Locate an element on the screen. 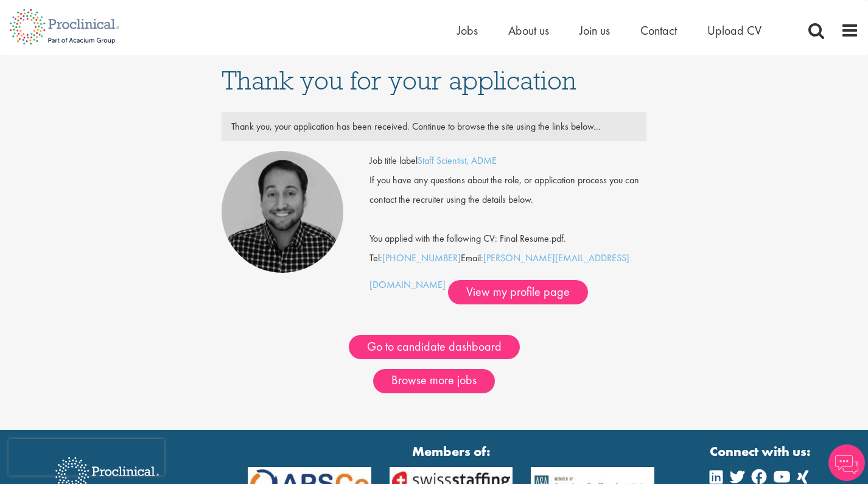  img: Mike Raletz is located at coordinates (282, 212).